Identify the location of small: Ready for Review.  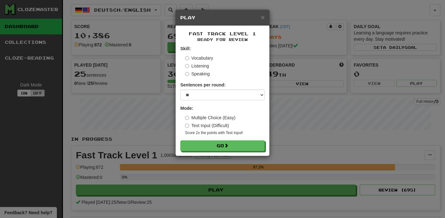
(223, 39).